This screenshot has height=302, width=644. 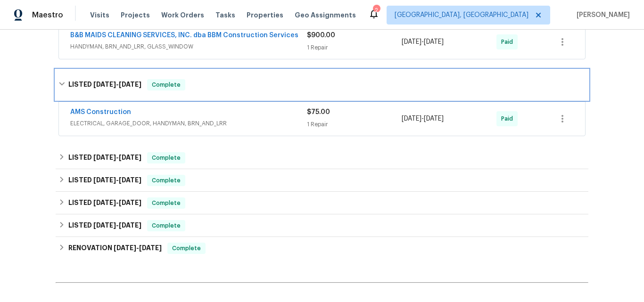 What do you see at coordinates (189, 47) in the screenshot?
I see `span: HANDYMAN, BRN_AND_LRR, GLASS_WINDOW` at bounding box center [189, 47].